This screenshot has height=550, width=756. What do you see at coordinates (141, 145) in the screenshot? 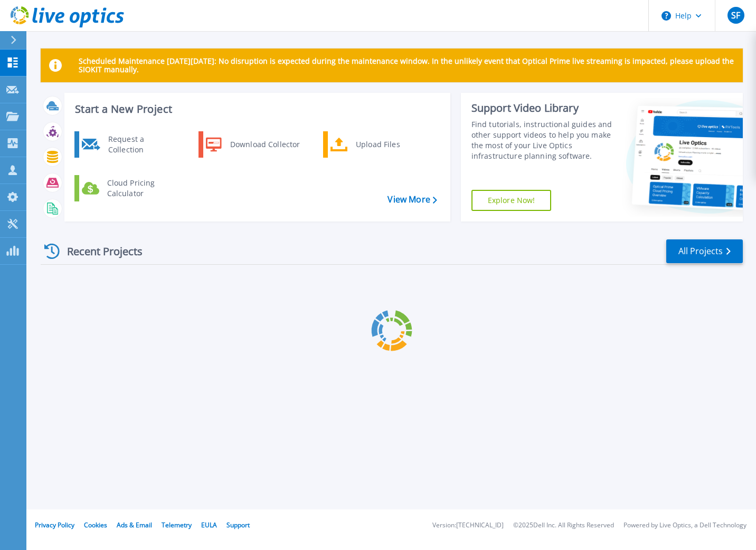
I see `div: Request a Collection` at bounding box center [141, 145].